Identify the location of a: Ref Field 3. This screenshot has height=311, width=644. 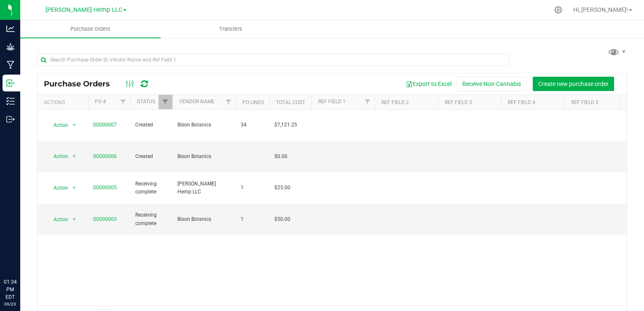
(458, 103).